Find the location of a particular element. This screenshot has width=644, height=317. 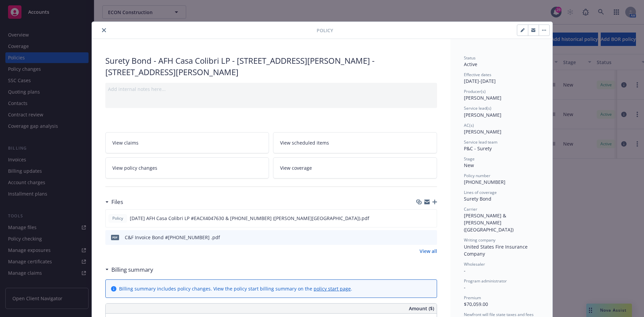

span: Stage is located at coordinates (469, 158).